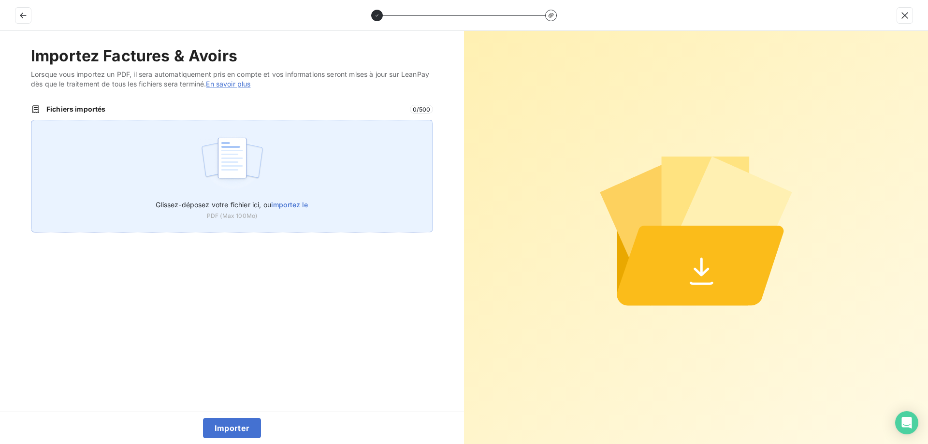 This screenshot has height=444, width=928. Describe the element at coordinates (232, 428) in the screenshot. I see `button: Importer` at that location.